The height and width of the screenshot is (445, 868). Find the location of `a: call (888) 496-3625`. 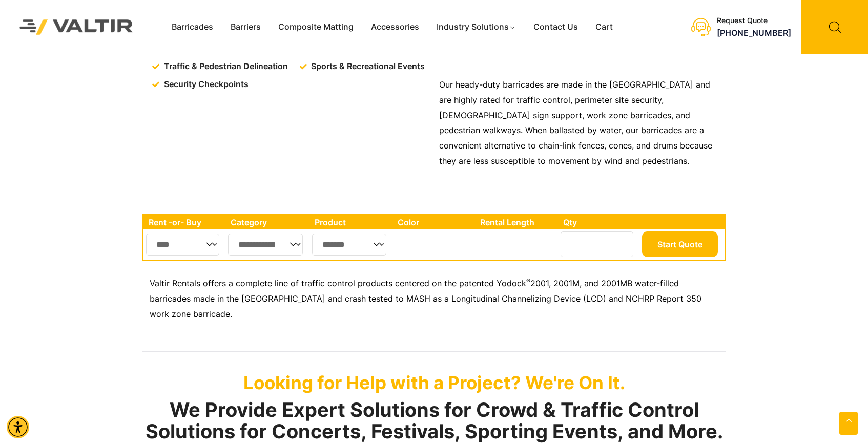

a: call (888) 496-3625 is located at coordinates (754, 33).